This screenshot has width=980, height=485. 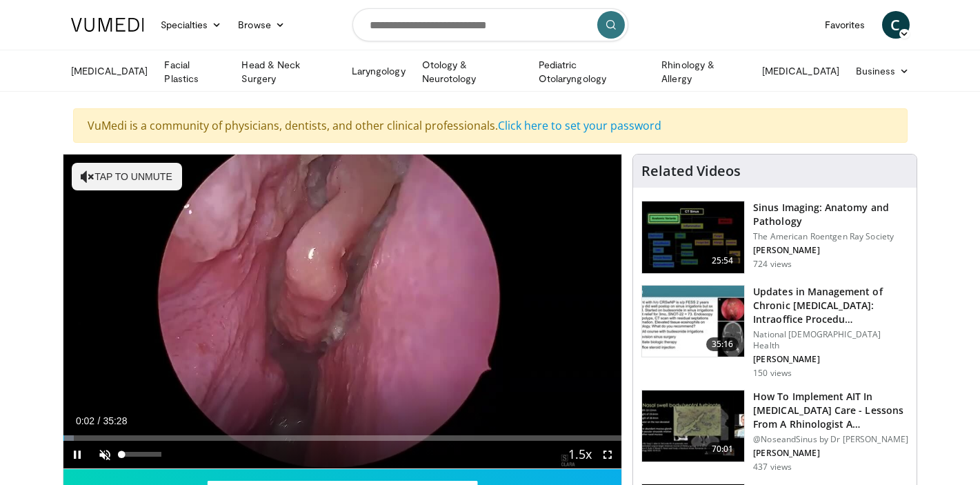 I want to click on a: Pediatric Otolaryngology, so click(x=591, y=72).